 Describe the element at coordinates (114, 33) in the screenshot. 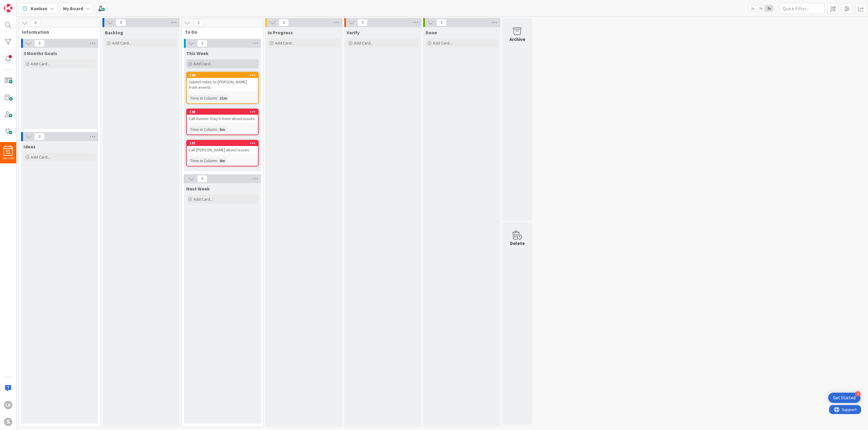

I see `span: Backlog` at that location.